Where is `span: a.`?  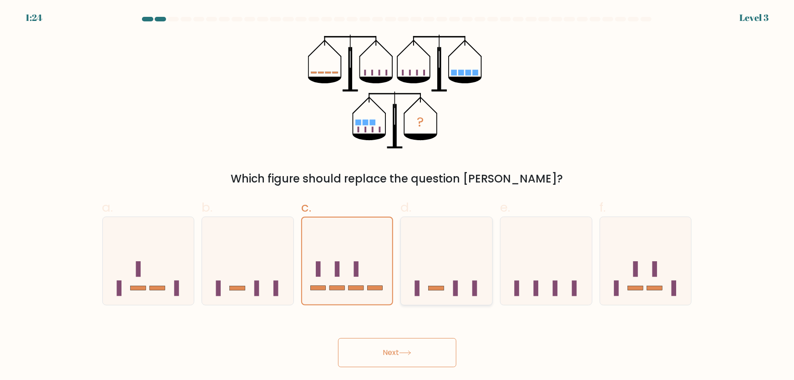 span: a. is located at coordinates (108, 207).